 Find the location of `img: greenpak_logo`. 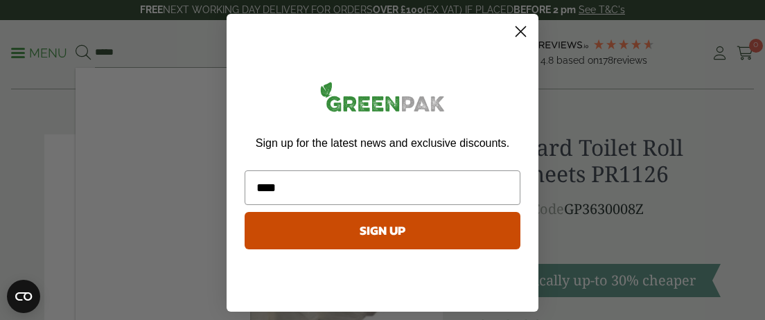

img: greenpak_logo is located at coordinates (382, 99).